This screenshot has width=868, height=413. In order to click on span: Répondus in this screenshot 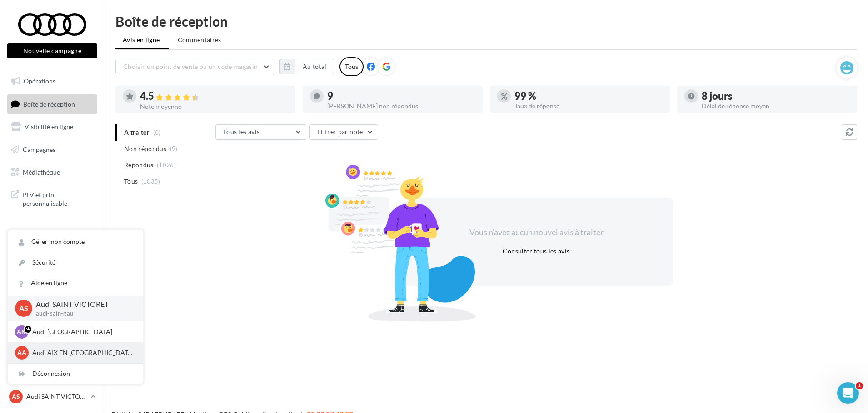, I will do `click(139, 165)`.